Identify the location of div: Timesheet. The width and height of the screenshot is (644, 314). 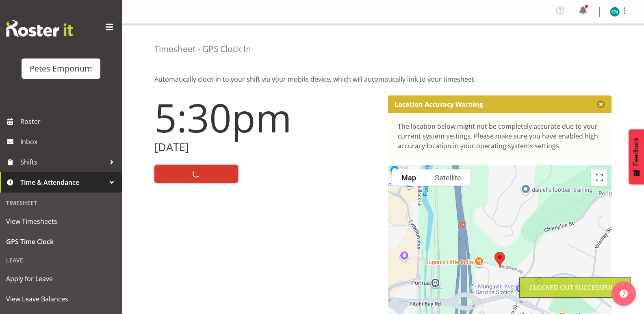
(61, 203).